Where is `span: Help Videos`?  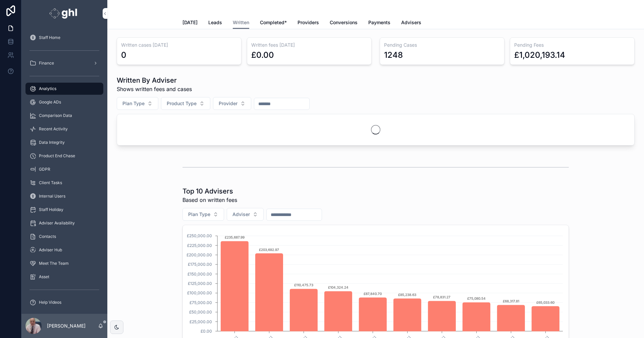
span: Help Videos is located at coordinates (50, 302).